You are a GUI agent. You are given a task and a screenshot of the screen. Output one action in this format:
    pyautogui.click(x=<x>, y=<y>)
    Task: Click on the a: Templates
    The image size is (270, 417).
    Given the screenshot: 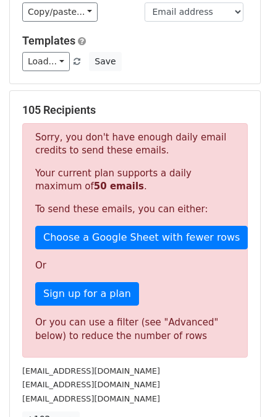 What is the action you would take?
    pyautogui.click(x=49, y=40)
    